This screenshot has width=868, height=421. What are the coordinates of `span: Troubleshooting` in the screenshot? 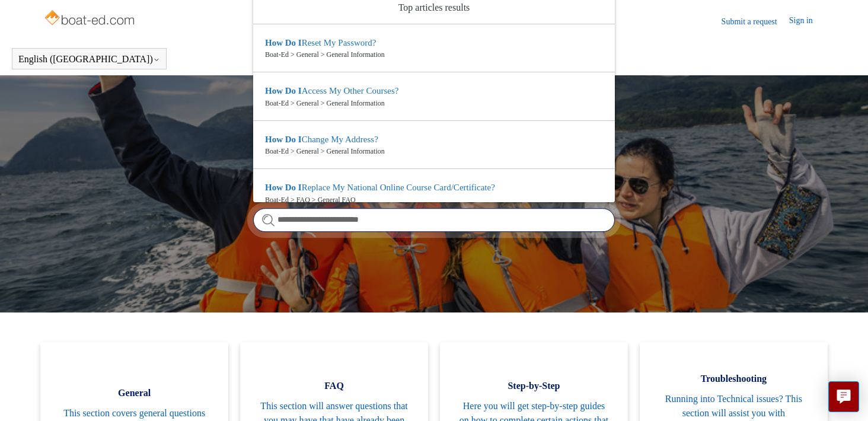 It's located at (733, 379).